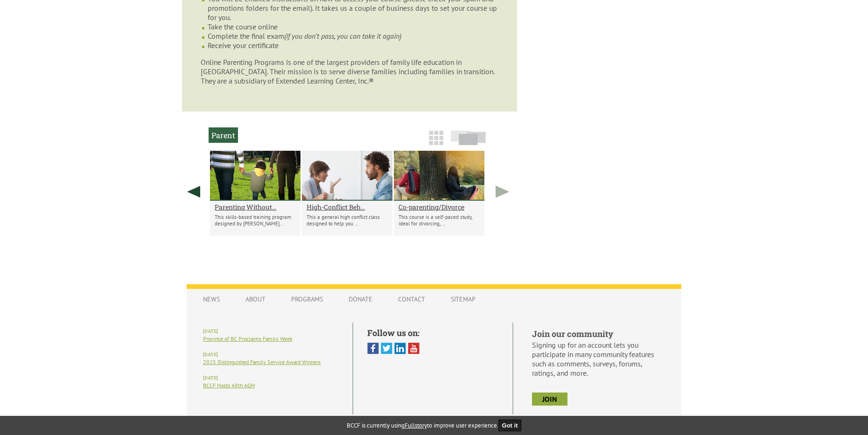 The image size is (868, 435). I want to click on h2: Parent, so click(223, 135).